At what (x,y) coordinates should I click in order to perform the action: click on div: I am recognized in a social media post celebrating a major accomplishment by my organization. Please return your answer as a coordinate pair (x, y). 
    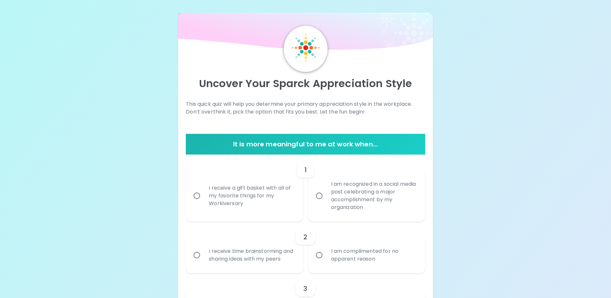
    Looking at the image, I should click on (374, 195).